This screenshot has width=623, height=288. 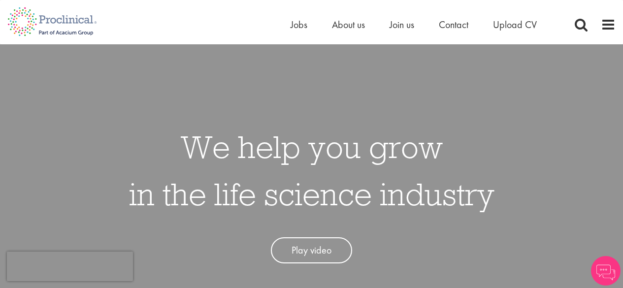 I want to click on span: About us, so click(x=348, y=25).